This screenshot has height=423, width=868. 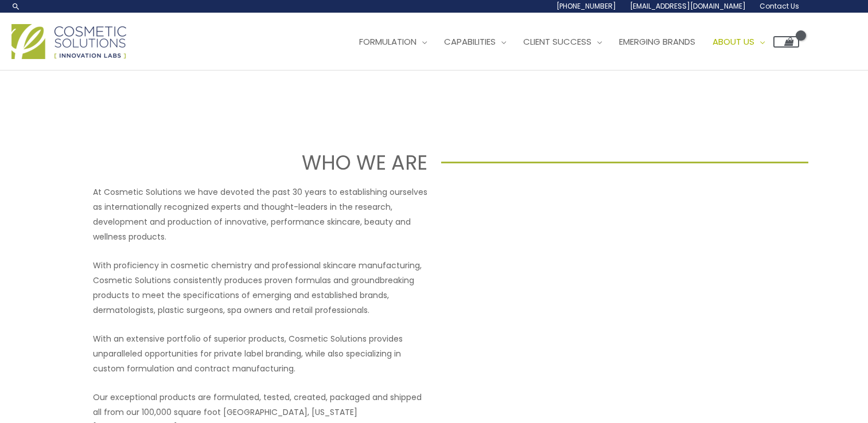 What do you see at coordinates (69, 42) in the screenshot?
I see `img: Cosmetic Solutions Logo` at bounding box center [69, 42].